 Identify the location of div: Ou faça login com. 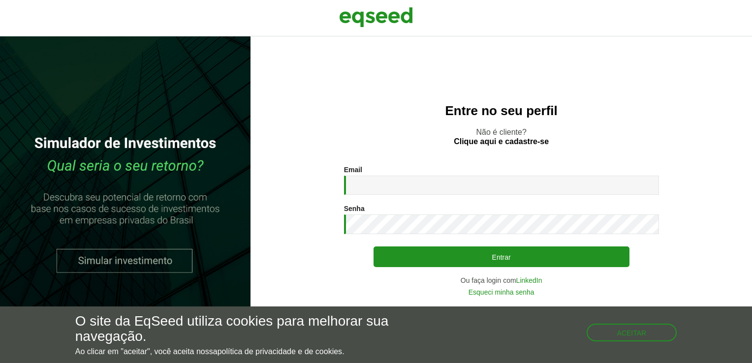
(502, 281).